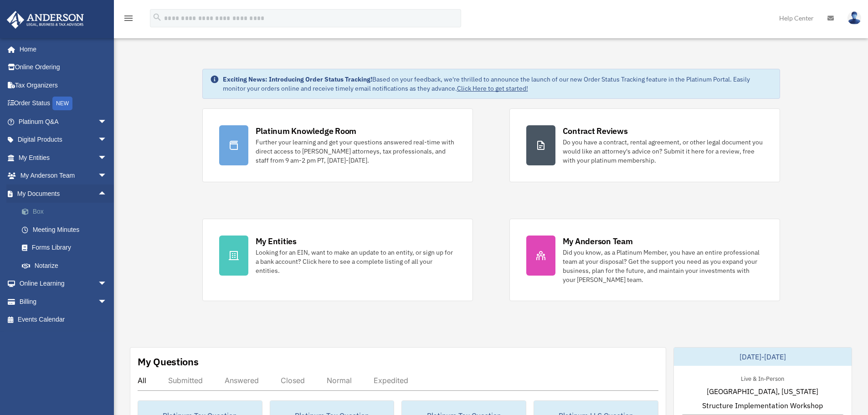 The height and width of the screenshot is (415, 868). What do you see at coordinates (128, 19) in the screenshot?
I see `a: menu` at bounding box center [128, 19].